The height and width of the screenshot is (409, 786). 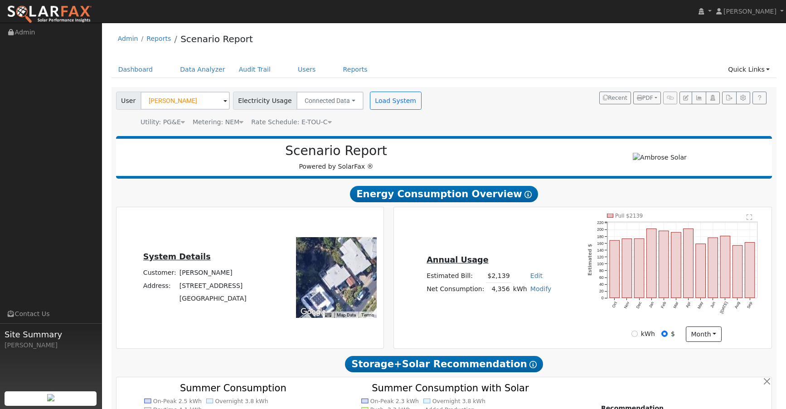 What do you see at coordinates (759, 98) in the screenshot?
I see `a: Help Link` at bounding box center [759, 98].